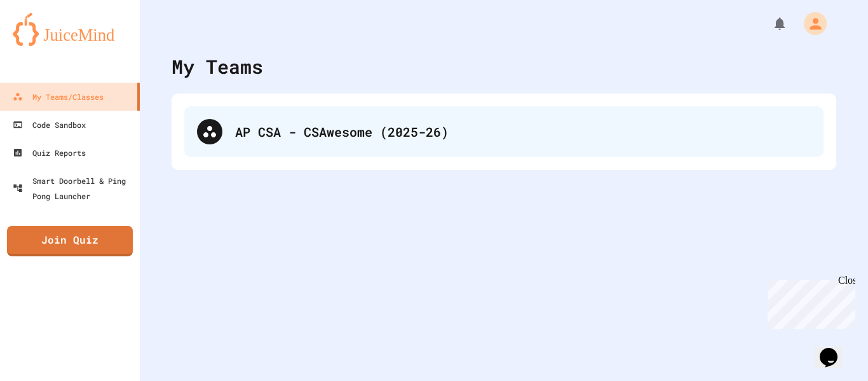 The width and height of the screenshot is (868, 381). I want to click on div: Chat with us now!Close, so click(46, 43).